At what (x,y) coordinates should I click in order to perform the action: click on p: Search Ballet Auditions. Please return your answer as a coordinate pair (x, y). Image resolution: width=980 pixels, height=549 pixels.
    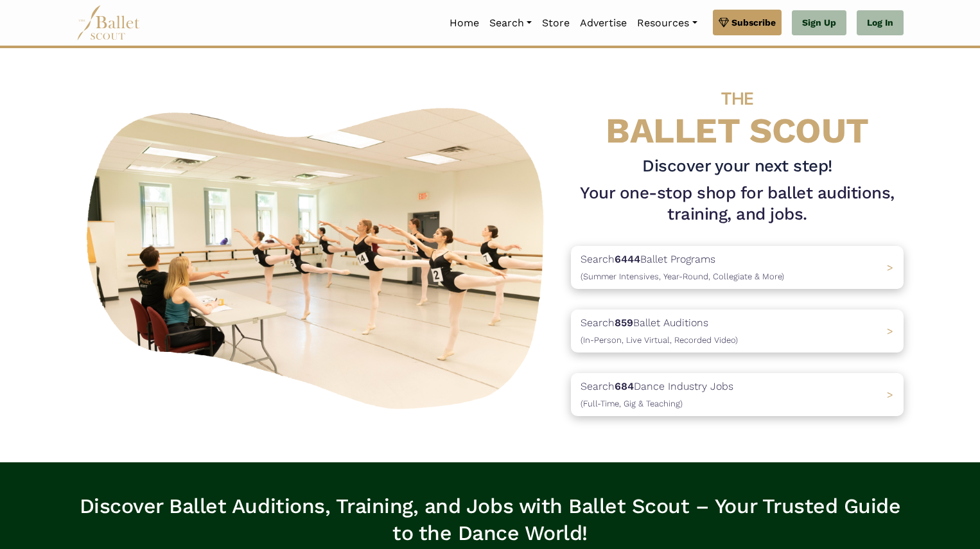
    Looking at the image, I should click on (659, 331).